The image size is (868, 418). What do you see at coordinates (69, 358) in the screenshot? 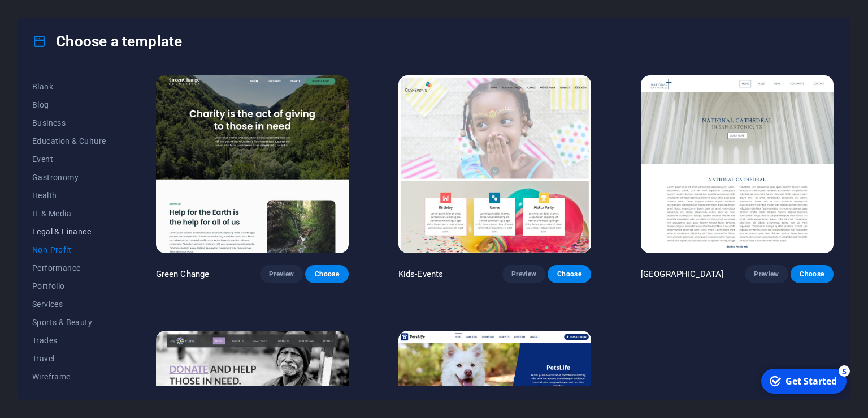
I see `span: Travel` at bounding box center [69, 358].